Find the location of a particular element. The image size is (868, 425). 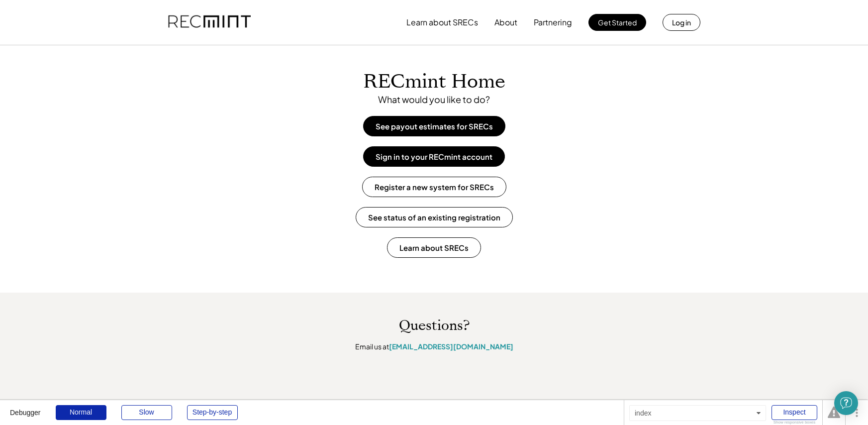

button: See payout estimates for SRECs is located at coordinates (434, 126).